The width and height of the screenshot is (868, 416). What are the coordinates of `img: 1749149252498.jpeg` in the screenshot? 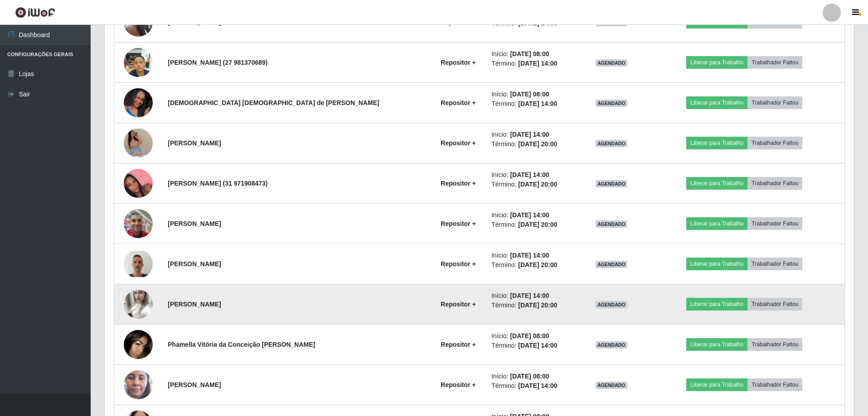 It's located at (138, 344).